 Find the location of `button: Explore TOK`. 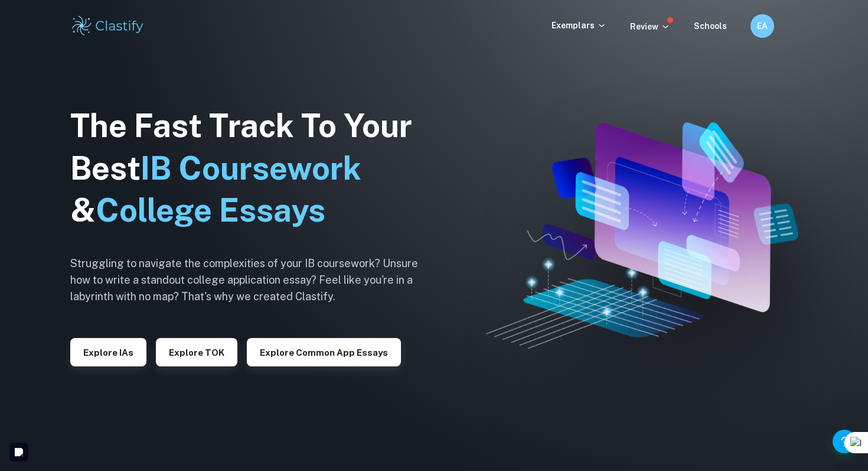

button: Explore TOK is located at coordinates (196, 352).